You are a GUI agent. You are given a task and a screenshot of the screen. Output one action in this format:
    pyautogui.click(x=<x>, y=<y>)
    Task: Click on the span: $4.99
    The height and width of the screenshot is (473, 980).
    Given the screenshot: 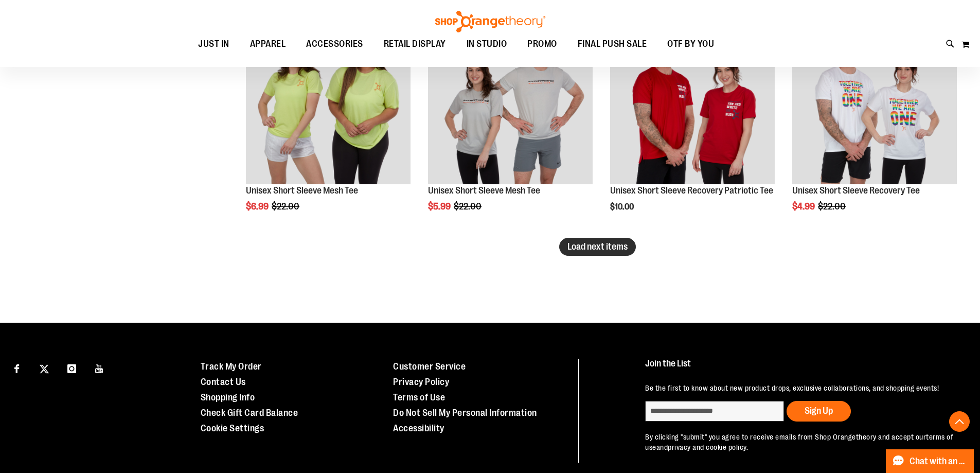 What is the action you would take?
    pyautogui.click(x=804, y=207)
    